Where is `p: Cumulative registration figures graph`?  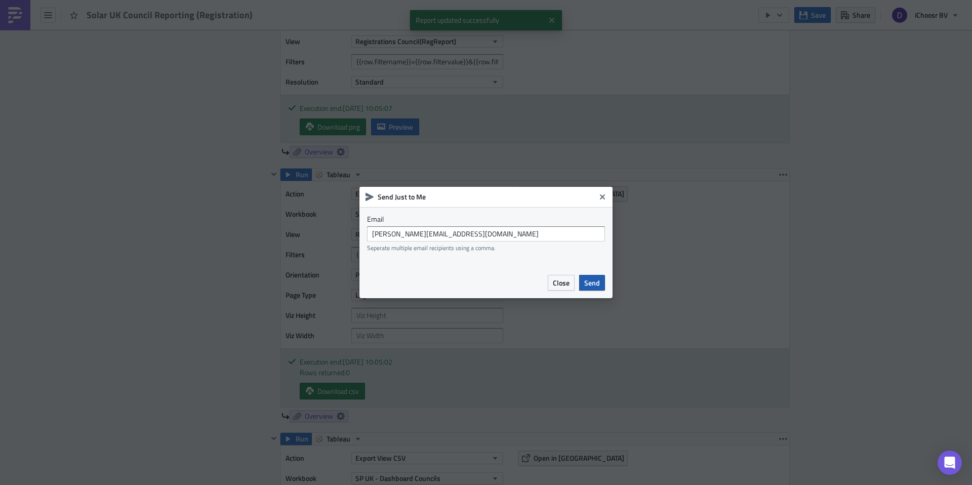 p: Cumulative registration figures graph is located at coordinates (254, 14).